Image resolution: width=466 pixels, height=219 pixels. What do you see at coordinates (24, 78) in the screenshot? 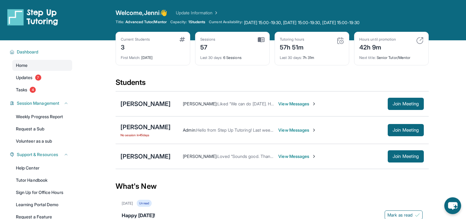
I see `span: Updates` at bounding box center [24, 78].